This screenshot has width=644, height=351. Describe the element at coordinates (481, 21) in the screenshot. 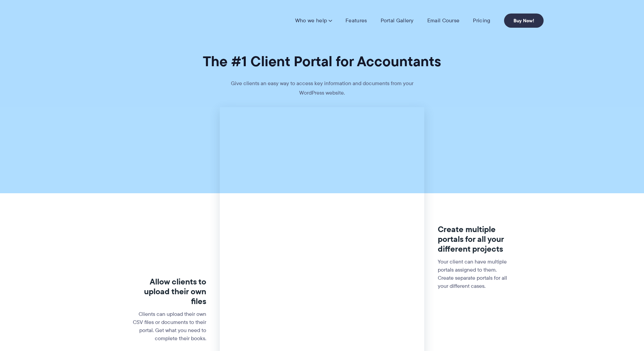

I see `a: Pricing` at that location.